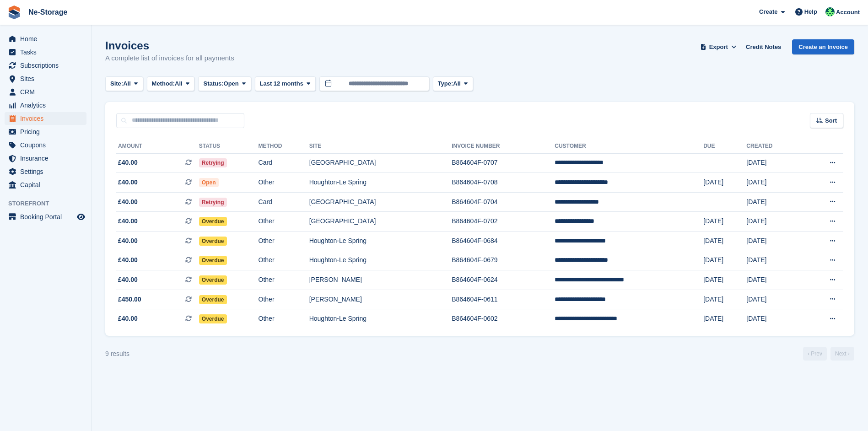 Image resolution: width=868 pixels, height=431 pixels. What do you see at coordinates (171, 84) in the screenshot?
I see `button: Method: All` at bounding box center [171, 84].